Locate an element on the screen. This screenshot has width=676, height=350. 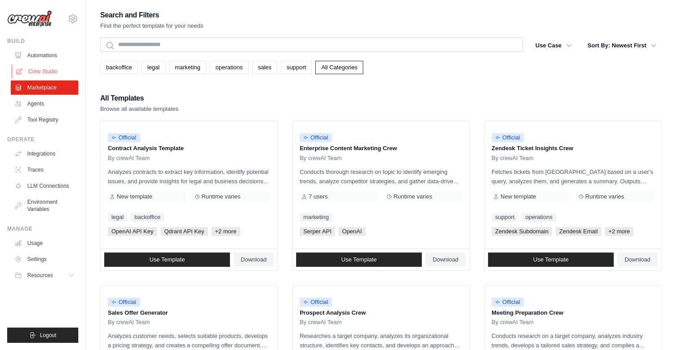
p: Analyzes contracts to extract key information, identify potential issues, and provide insights fo... is located at coordinates (189, 177).